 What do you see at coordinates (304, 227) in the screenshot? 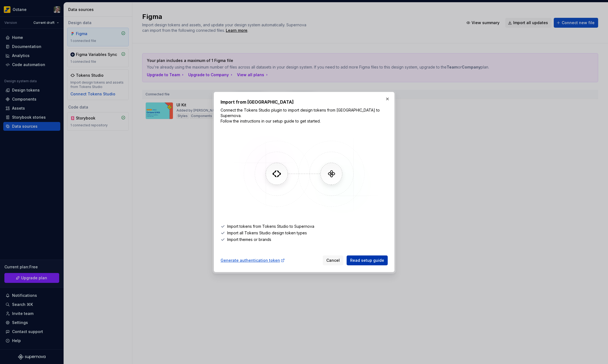
I see `li: Import tokens from Tokens Studio to Supernova` at bounding box center [304, 227].